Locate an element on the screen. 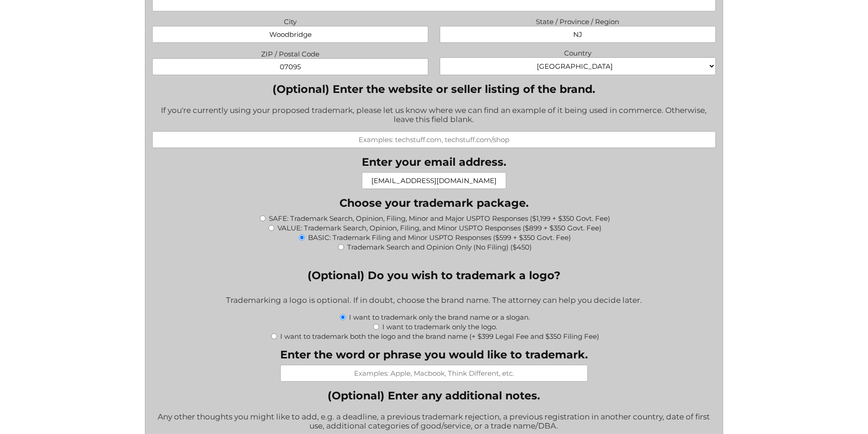 This screenshot has width=868, height=434. label: (Optional) Enter the website or seller listing of the brand. is located at coordinates (434, 89).